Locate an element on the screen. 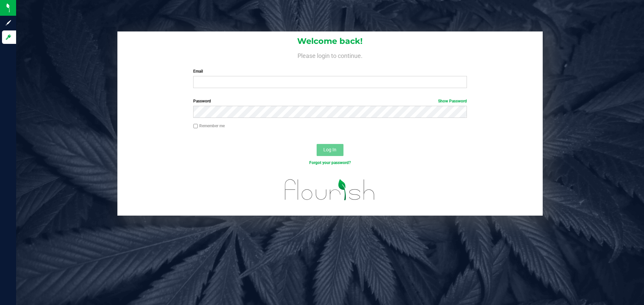 This screenshot has height=305, width=644. button: Log In is located at coordinates (330, 150).